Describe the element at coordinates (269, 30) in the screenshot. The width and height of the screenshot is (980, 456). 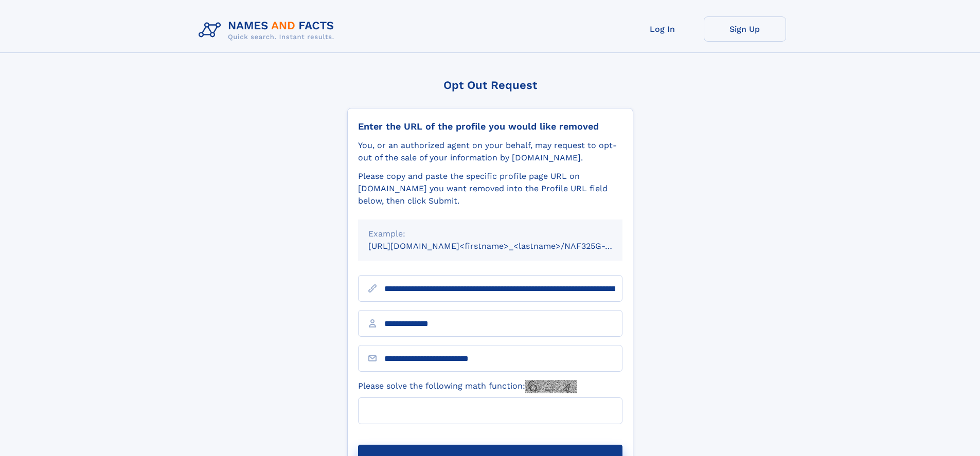
I see `img: Logo Names and Facts` at that location.